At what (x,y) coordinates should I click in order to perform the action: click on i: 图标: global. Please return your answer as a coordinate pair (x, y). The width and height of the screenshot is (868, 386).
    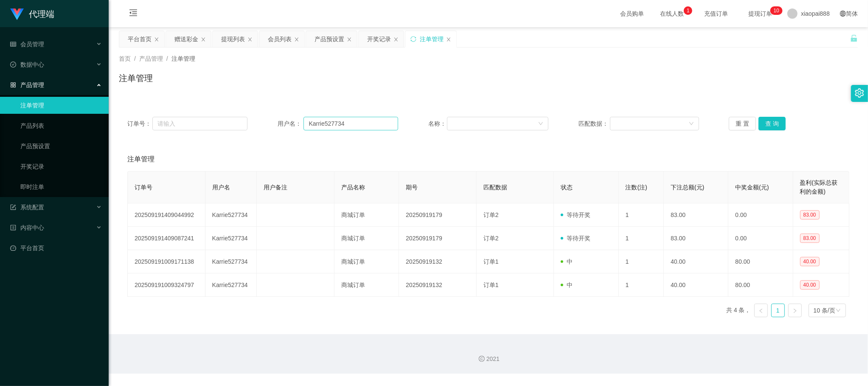
    Looking at the image, I should click on (843, 14).